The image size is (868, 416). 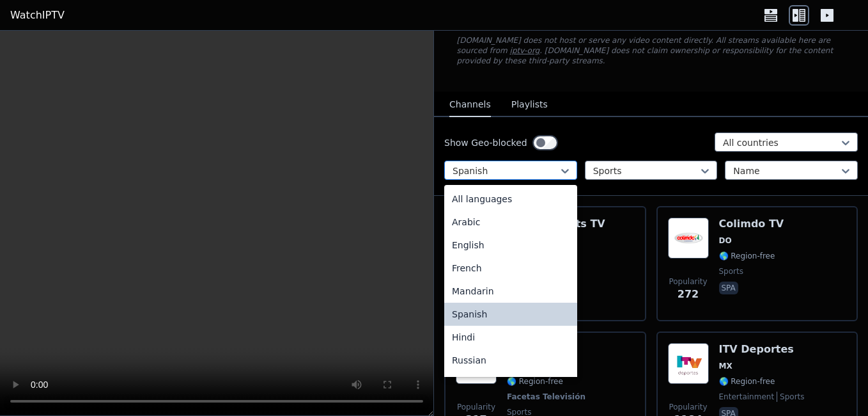 What do you see at coordinates (746, 396) in the screenshot?
I see `span: entertainment` at bounding box center [746, 396].